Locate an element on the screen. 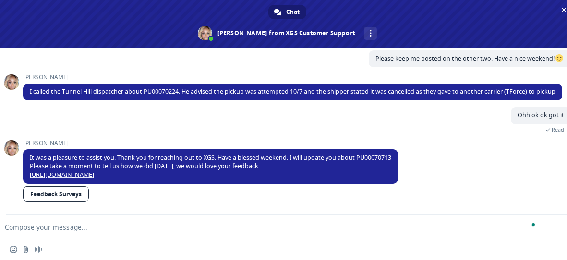 The image size is (567, 260). span: Audio message is located at coordinates (38, 249).